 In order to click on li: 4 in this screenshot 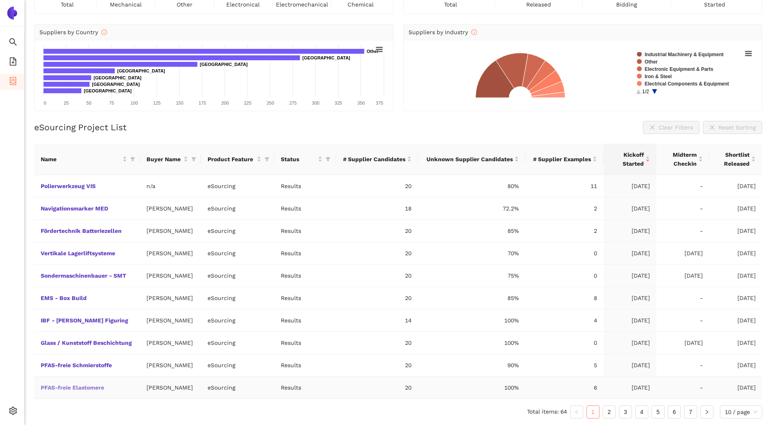, I will do `click(642, 412)`.